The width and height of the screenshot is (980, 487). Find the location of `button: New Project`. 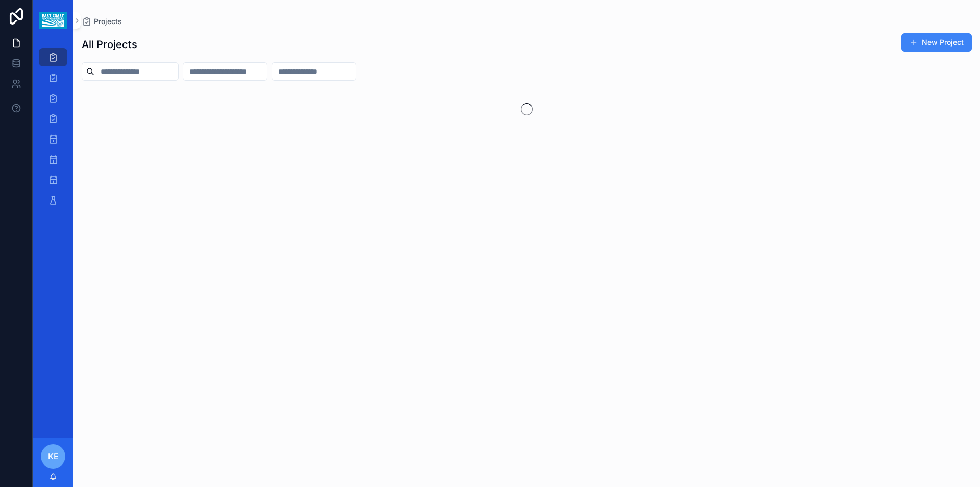

button: New Project is located at coordinates (937, 43).